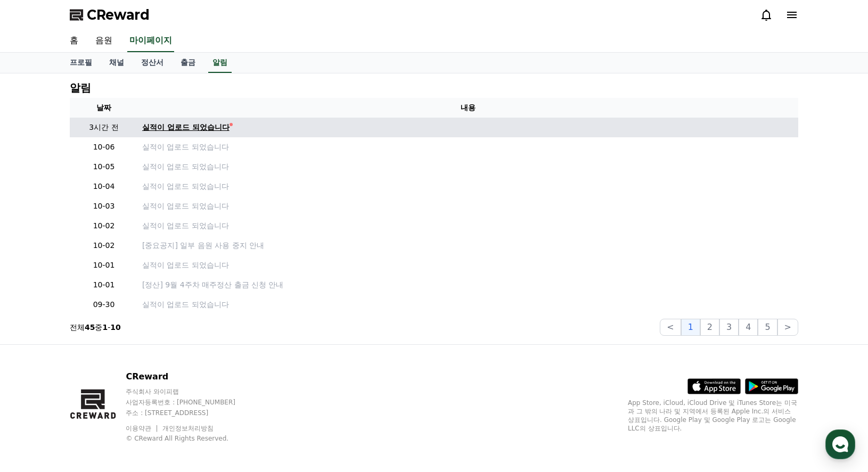 The height and width of the screenshot is (472, 868). What do you see at coordinates (95, 327) in the screenshot?
I see `p: 전체 중 -` at bounding box center [95, 327].